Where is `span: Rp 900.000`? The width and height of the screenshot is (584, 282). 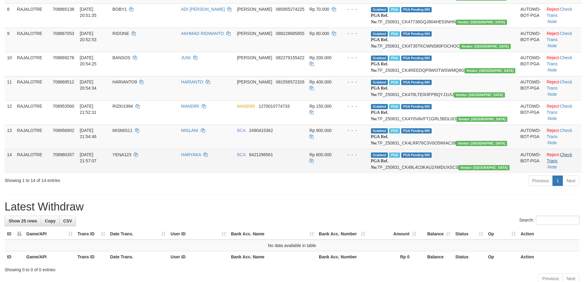 span: Rp 900.000 is located at coordinates (320, 130).